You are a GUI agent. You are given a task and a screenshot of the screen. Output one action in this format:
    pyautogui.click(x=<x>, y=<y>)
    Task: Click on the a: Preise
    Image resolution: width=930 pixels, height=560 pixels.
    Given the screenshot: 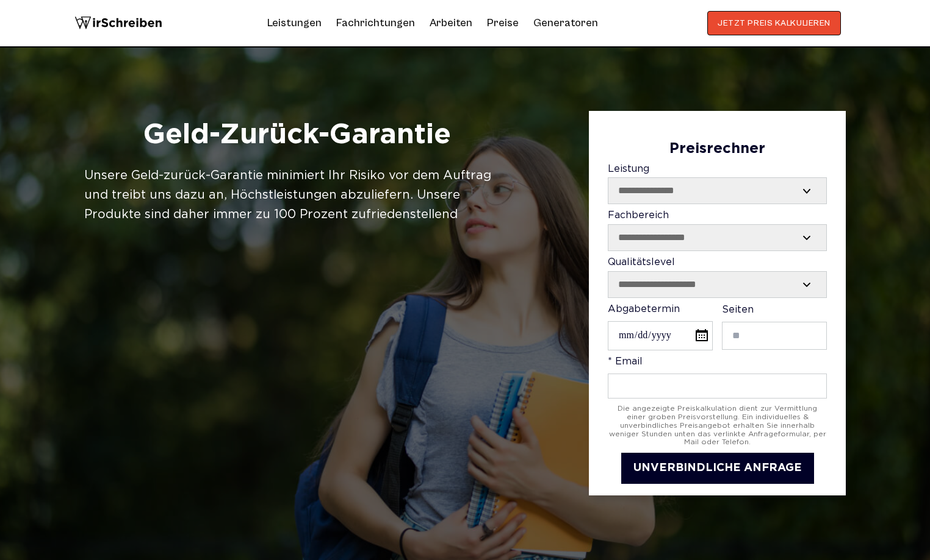 What is the action you would take?
    pyautogui.click(x=503, y=22)
    